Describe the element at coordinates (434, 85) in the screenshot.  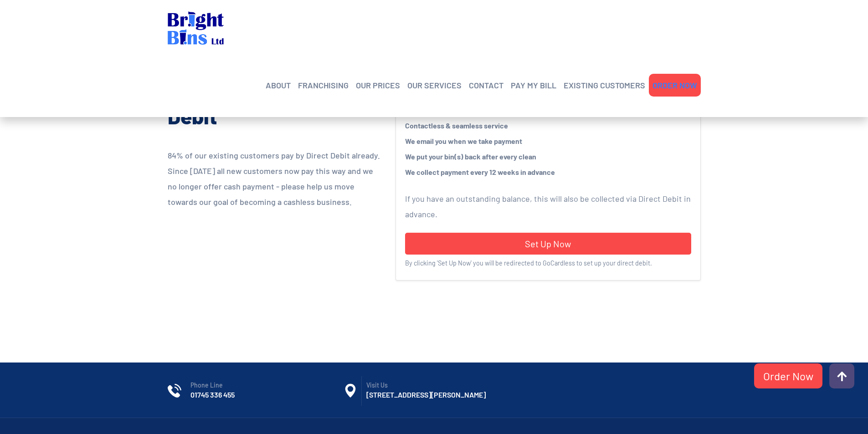
I see `a: OUR SERVICES` at that location.